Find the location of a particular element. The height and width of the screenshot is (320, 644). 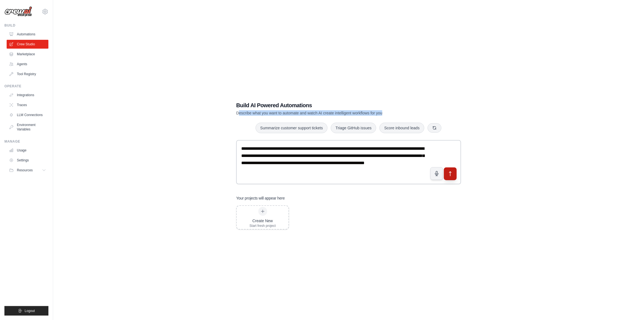

a: Integrations is located at coordinates (27, 95).